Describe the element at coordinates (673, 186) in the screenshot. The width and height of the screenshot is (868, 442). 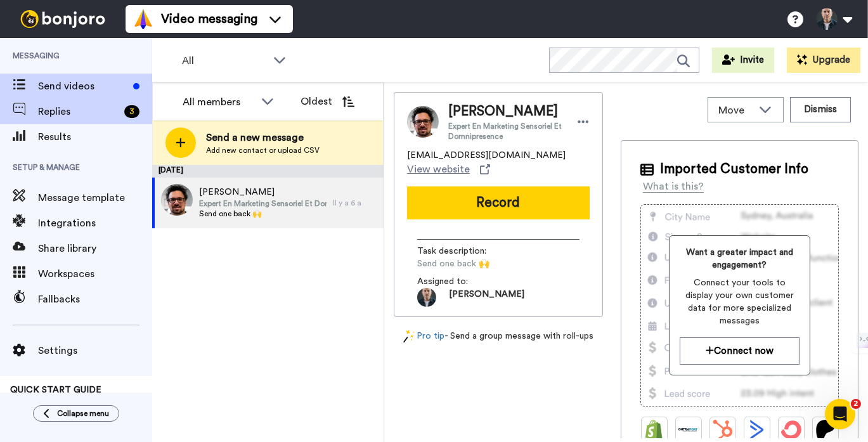
I see `div: What is this?` at that location.